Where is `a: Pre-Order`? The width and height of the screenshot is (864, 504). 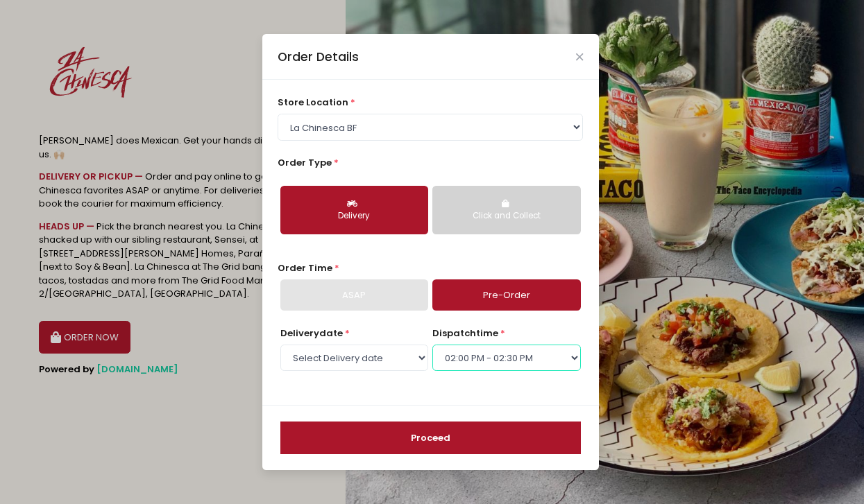
a: Pre-Order is located at coordinates (506, 296).